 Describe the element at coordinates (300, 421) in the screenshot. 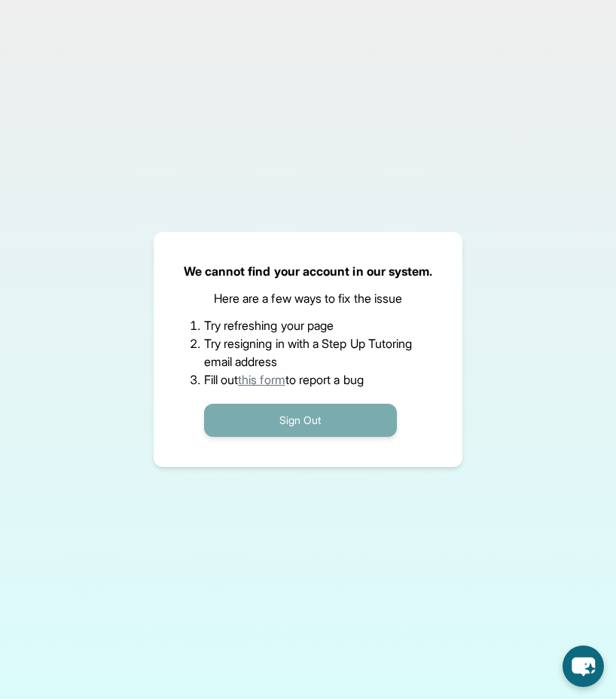

I see `button: Sign Out` at that location.